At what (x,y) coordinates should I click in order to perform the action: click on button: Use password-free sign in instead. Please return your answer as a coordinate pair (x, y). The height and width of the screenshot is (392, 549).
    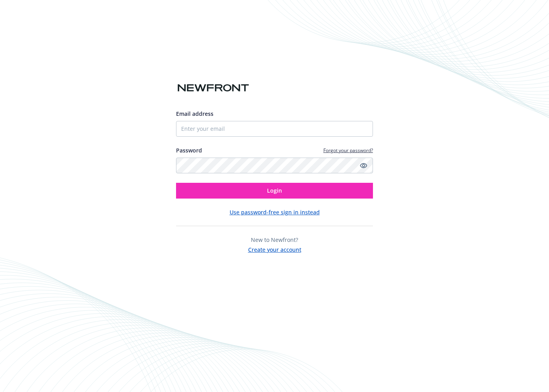
    Looking at the image, I should click on (274, 212).